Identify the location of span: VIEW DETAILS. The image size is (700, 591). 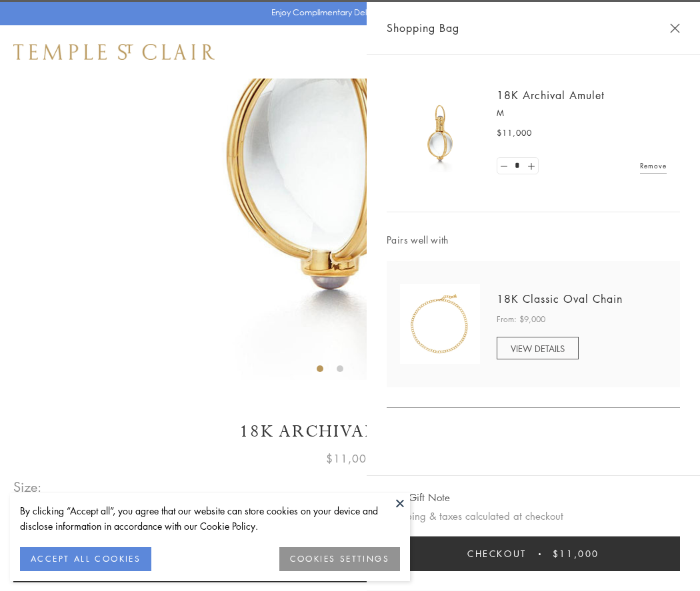
(537, 348).